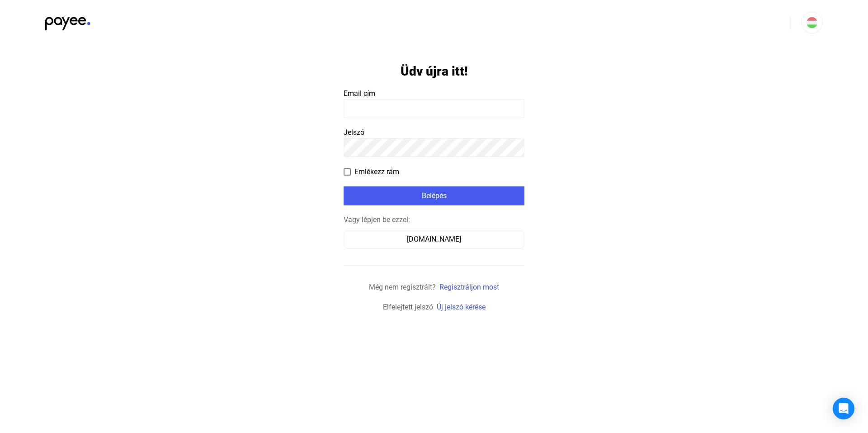 The height and width of the screenshot is (433, 868). Describe the element at coordinates (434, 196) in the screenshot. I see `button: Belépés` at that location.